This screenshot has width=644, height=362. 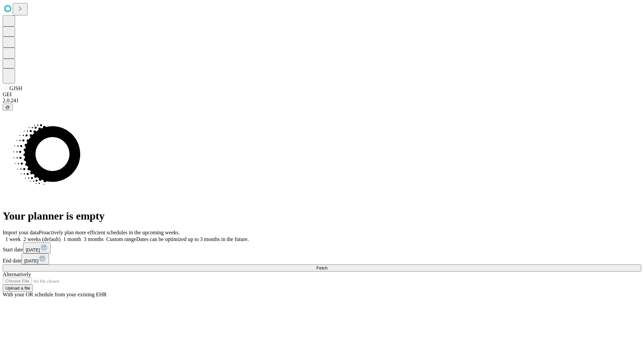 What do you see at coordinates (13, 239) in the screenshot?
I see `span: 1 week` at bounding box center [13, 239].